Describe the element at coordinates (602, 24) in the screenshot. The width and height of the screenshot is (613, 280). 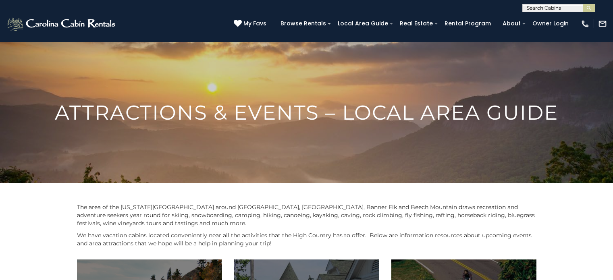
I see `img: mail-regular-white.png` at that location.